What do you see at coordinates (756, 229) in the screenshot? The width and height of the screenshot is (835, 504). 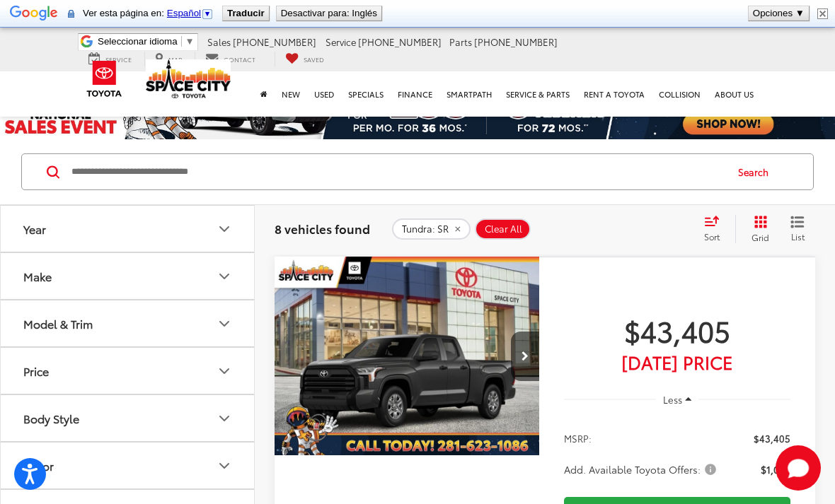 I see `button: Grid View` at bounding box center [756, 229].